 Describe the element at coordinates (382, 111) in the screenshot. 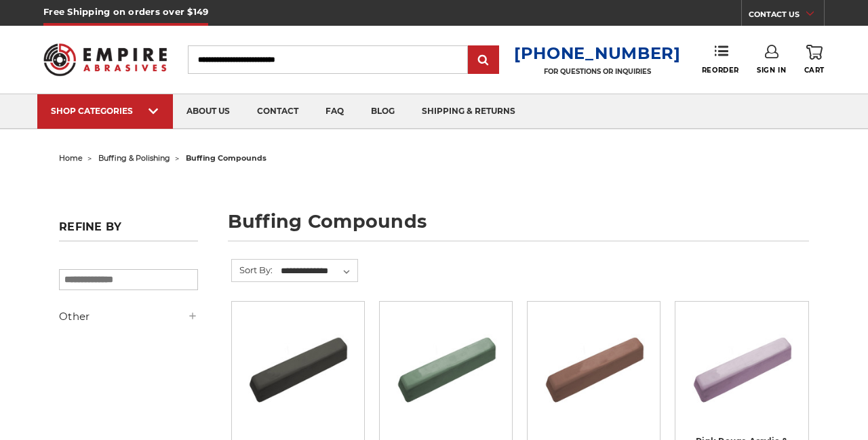

I see `a: blog` at that location.